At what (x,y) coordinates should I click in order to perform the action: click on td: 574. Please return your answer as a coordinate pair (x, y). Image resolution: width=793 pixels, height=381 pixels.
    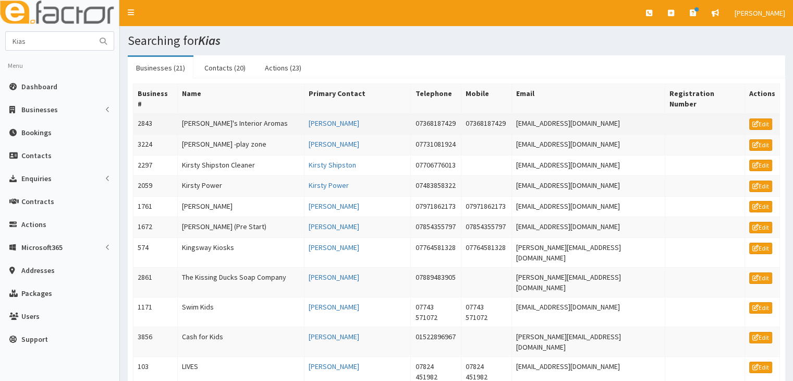
    Looking at the image, I should click on (155, 252).